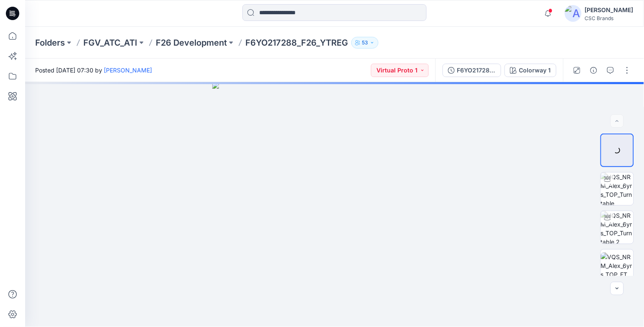 This screenshot has height=327, width=644. What do you see at coordinates (50, 42) in the screenshot?
I see `a: Folders` at bounding box center [50, 42].